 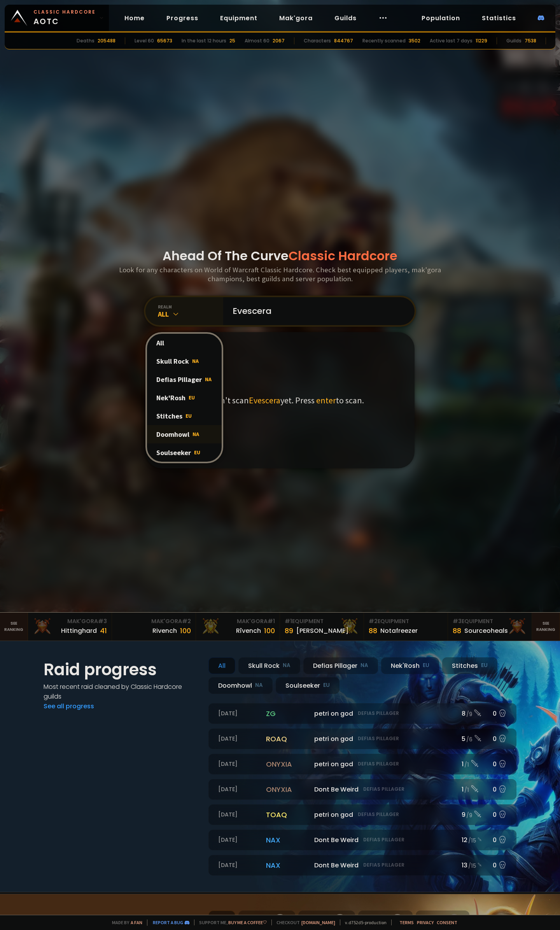 I want to click on small: NA, so click(x=259, y=686).